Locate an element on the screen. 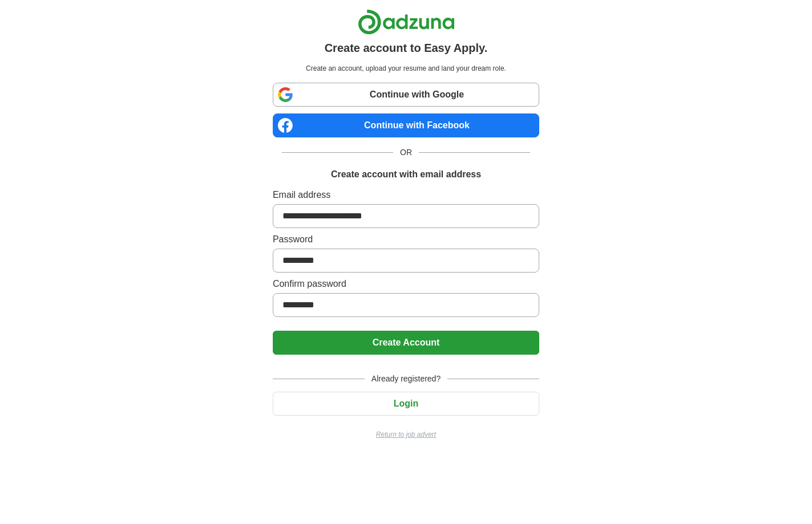 The height and width of the screenshot is (524, 812). label: Email address is located at coordinates (405, 195).